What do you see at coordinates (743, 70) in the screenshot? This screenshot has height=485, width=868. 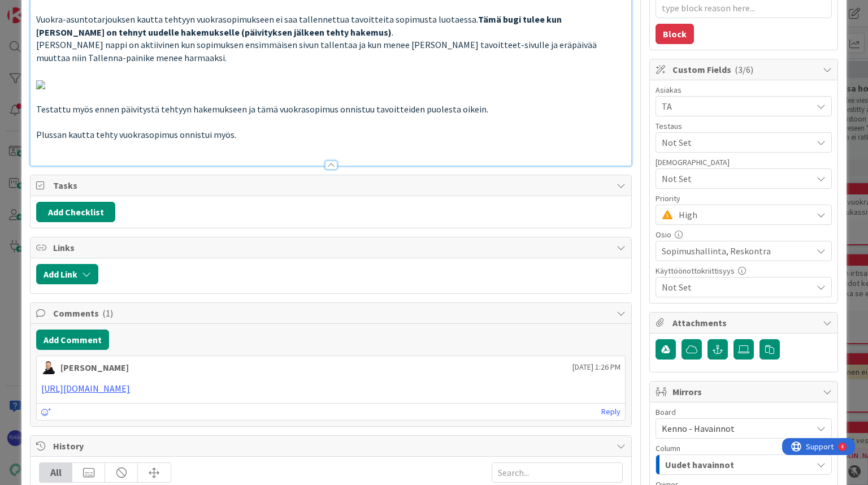 I see `span: ( 3/6 )` at bounding box center [743, 70].